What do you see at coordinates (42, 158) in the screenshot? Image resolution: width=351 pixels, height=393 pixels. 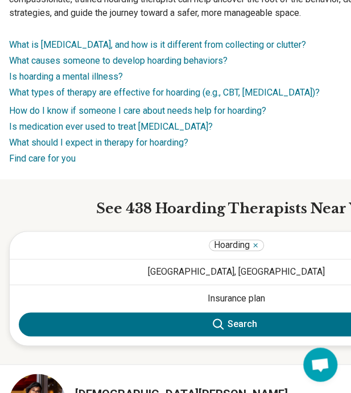 I see `a: Find care for you` at bounding box center [42, 158].